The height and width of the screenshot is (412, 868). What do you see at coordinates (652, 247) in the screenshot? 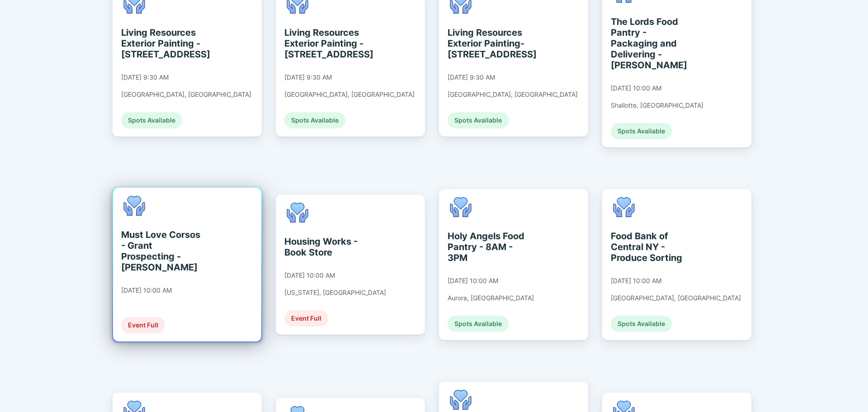
I see `div: Food Bank of Central NY - Produce Sorting` at bounding box center [652, 247].